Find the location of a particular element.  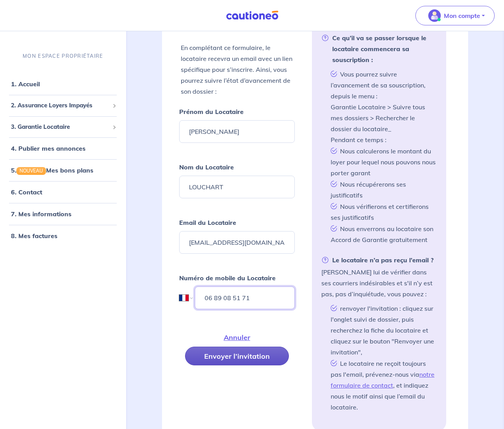

div: 2. Assurance Loyers Impayés is located at coordinates (63, 106).